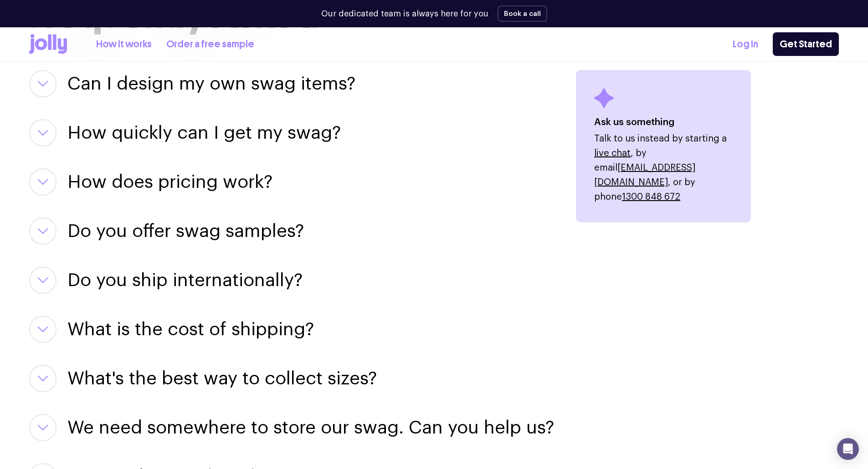  What do you see at coordinates (663, 168) in the screenshot?
I see `p: Talk to us instead by starting a , by email , or by phone` at bounding box center [663, 168].